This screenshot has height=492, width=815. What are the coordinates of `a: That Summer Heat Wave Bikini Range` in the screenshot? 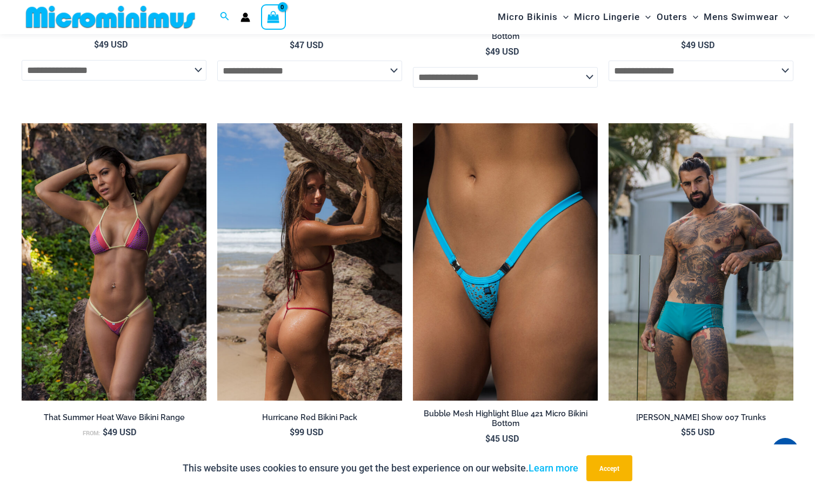 It's located at (114, 419).